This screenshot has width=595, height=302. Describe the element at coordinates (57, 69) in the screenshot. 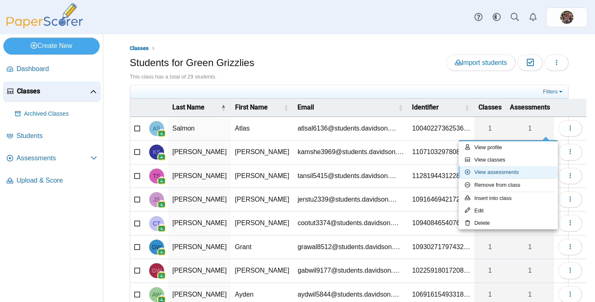

I see `span: Dashboard` at that location.